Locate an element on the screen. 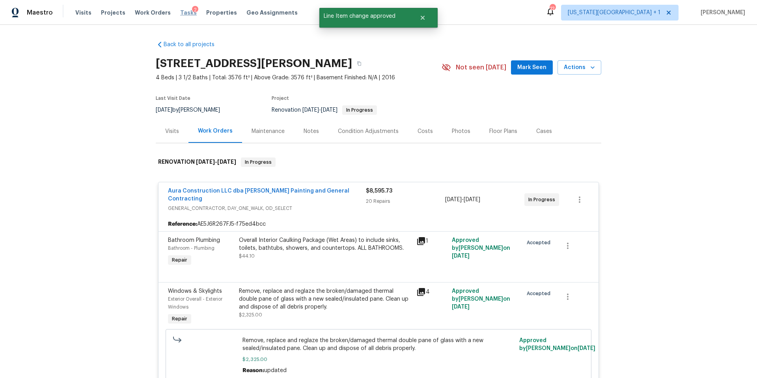  span: Properties is located at coordinates (222, 13).